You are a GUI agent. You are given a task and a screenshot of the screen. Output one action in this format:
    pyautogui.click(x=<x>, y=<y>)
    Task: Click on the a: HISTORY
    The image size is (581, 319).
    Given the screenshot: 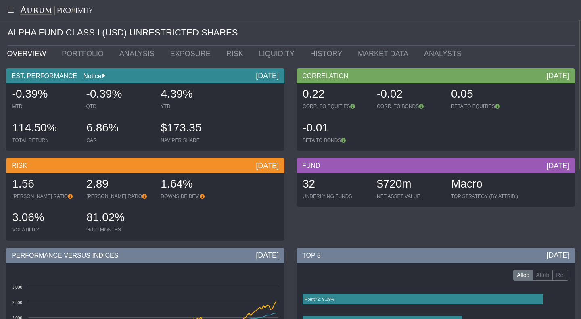 What is the action you would take?
    pyautogui.click(x=328, y=54)
    